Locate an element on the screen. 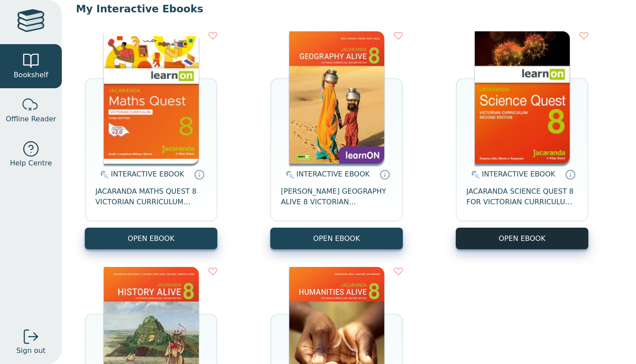  span: Sign out is located at coordinates (31, 351).